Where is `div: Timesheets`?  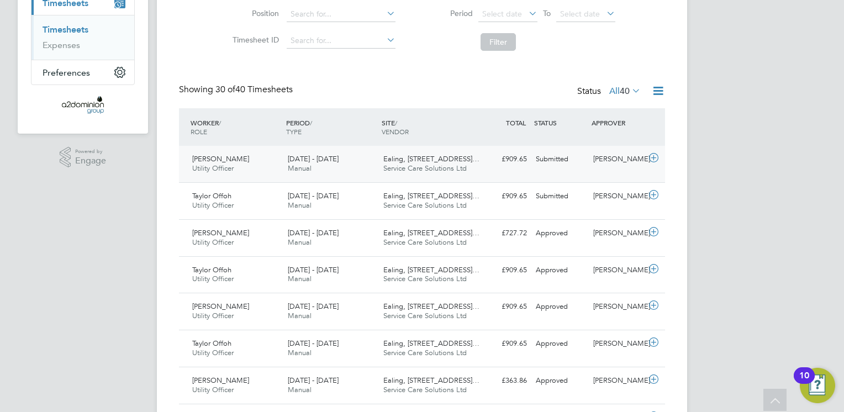
div: Timesheets is located at coordinates (83, 37).